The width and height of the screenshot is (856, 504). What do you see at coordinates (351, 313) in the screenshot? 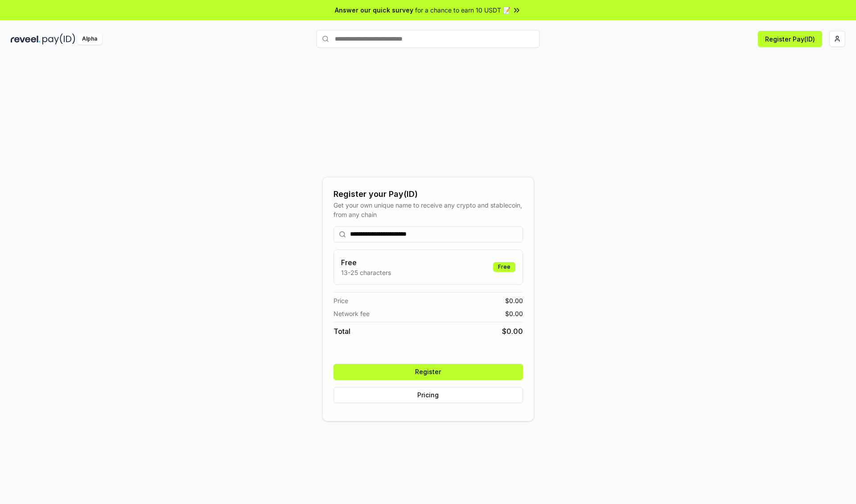
I see `span: Network fee` at bounding box center [351, 313].